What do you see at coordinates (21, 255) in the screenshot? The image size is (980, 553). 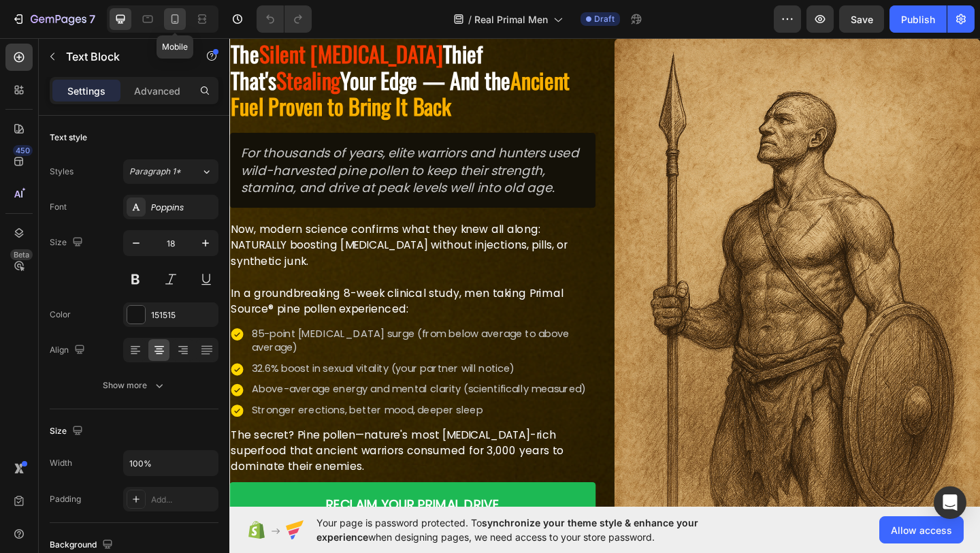 I see `div: Beta` at bounding box center [21, 255].